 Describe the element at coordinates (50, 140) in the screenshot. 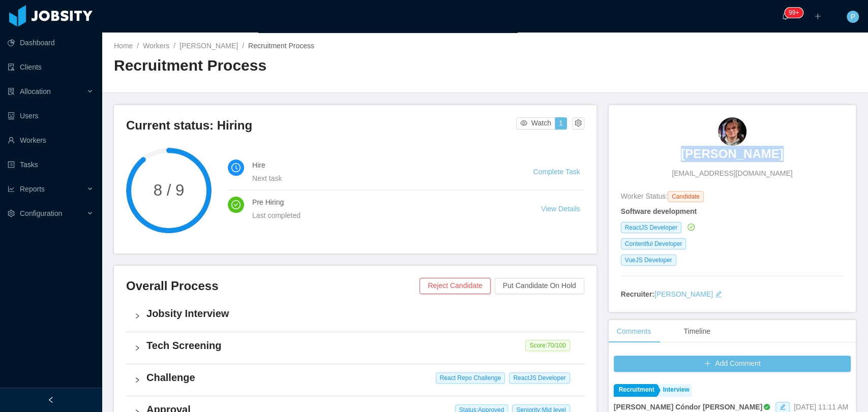

I see `a: icon: userWorkers` at that location.